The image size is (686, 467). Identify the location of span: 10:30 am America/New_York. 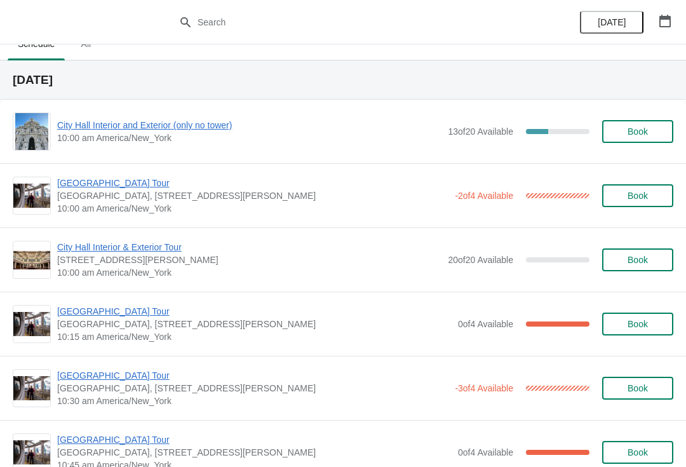
(253, 401).